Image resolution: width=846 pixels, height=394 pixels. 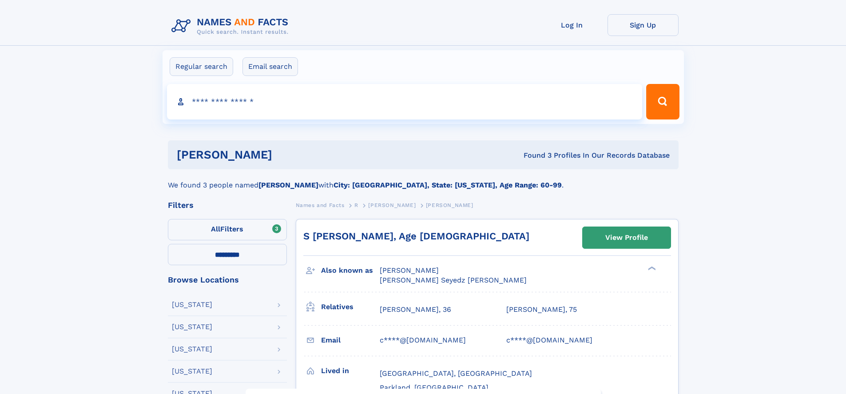 I want to click on a: Names and Facts, so click(x=320, y=205).